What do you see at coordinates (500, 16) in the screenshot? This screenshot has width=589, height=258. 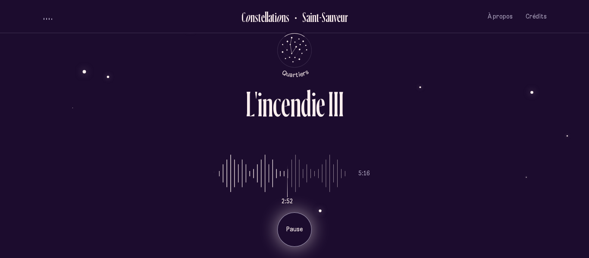 I see `button: À propos` at bounding box center [500, 16].